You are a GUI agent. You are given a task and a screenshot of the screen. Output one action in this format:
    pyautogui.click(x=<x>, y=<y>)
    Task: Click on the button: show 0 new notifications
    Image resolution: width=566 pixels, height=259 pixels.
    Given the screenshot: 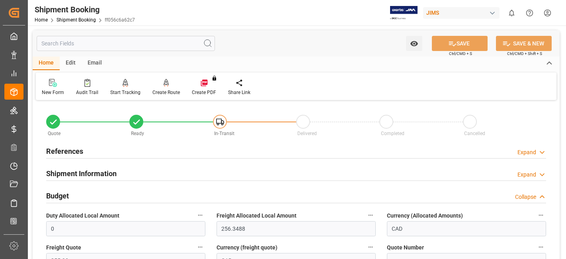 What is the action you would take?
    pyautogui.click(x=512, y=13)
    